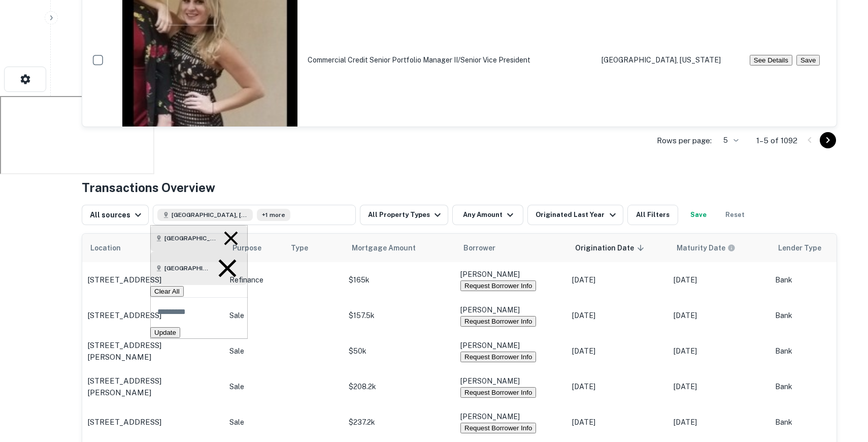  I want to click on p: 1–5 of 1092, so click(777, 141).